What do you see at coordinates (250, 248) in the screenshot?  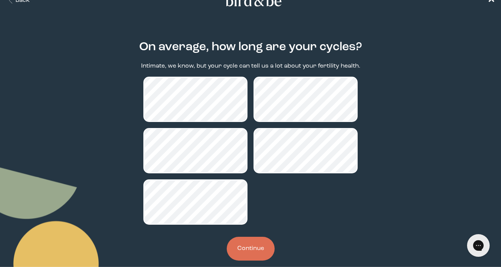 I see `button: Continue` at bounding box center [250, 248].